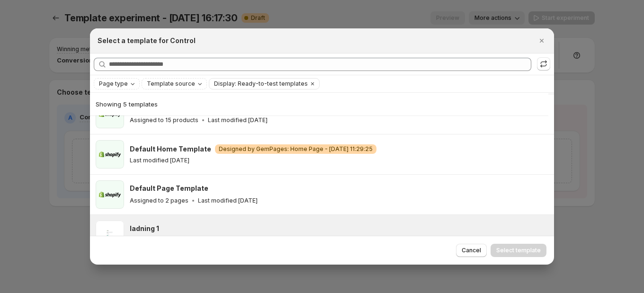 This screenshot has height=293, width=644. What do you see at coordinates (164, 120) in the screenshot?
I see `p: Assigned to 15 products` at bounding box center [164, 120].